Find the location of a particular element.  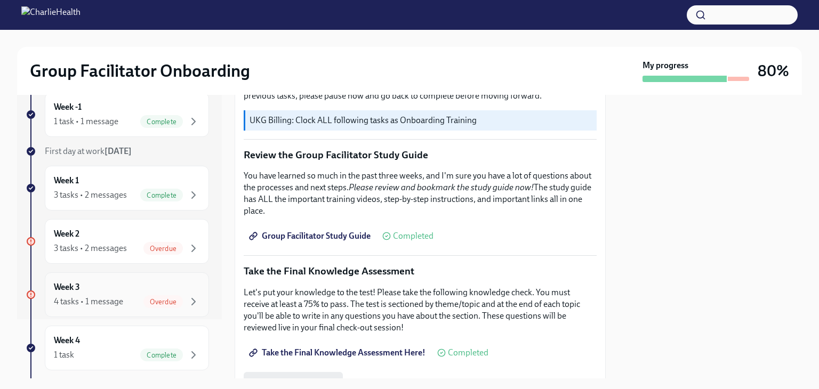

p: Review the Group Facilitator Study Guide is located at coordinates (420, 155).